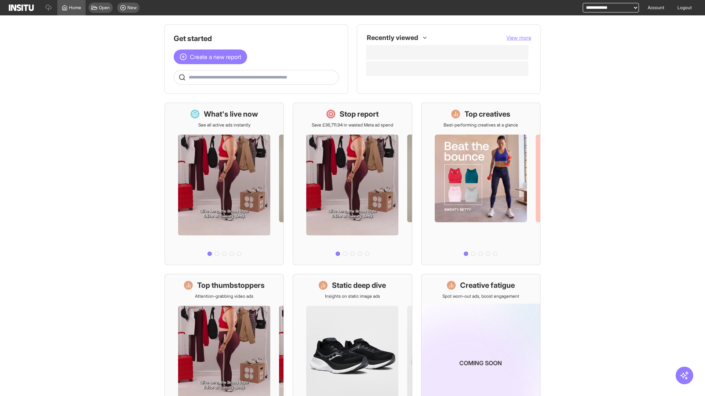  Describe the element at coordinates (359, 286) in the screenshot. I see `h1: Static deep dive` at that location.